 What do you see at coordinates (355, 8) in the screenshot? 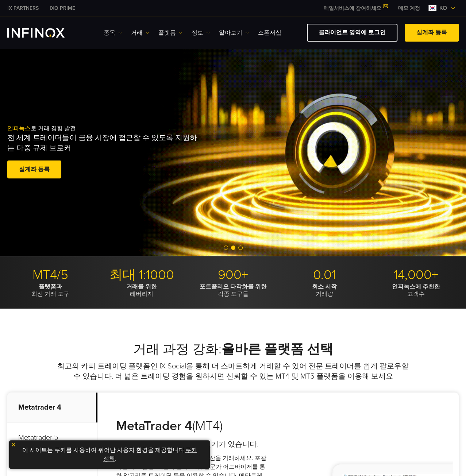
I see `a: 메일서비스에 참여하세요` at bounding box center [355, 8].